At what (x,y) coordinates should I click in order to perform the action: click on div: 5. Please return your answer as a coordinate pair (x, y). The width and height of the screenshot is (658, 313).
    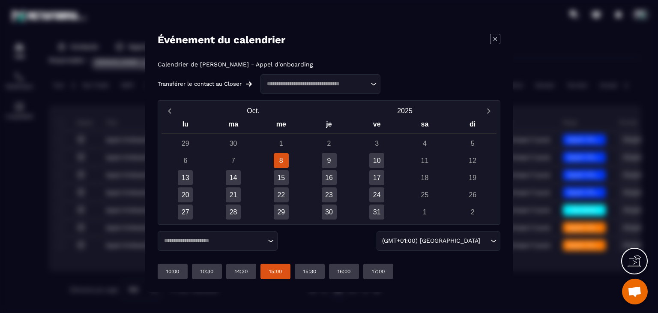
    Looking at the image, I should click on (472, 143).